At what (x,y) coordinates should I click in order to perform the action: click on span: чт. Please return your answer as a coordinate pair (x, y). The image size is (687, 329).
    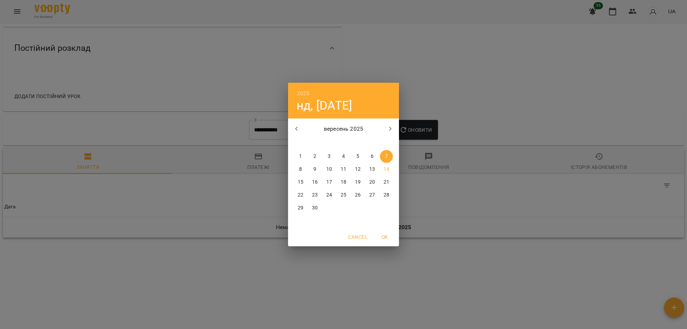
    Looking at the image, I should click on (344, 143).